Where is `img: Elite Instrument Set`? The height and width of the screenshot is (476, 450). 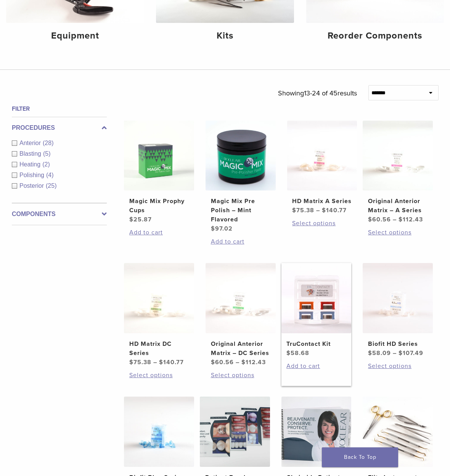
img: Elite Instrument Set is located at coordinates (398, 431).